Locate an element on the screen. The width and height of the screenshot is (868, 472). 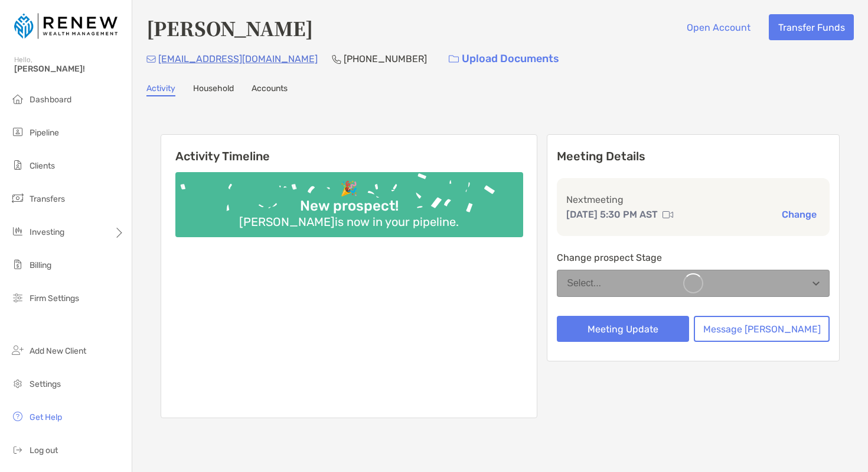
button: Change is located at coordinates (798, 214).